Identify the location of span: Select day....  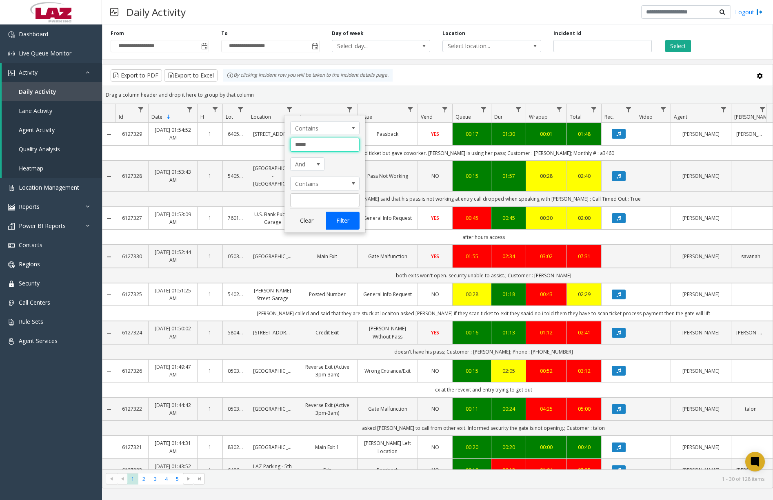
(371, 46).